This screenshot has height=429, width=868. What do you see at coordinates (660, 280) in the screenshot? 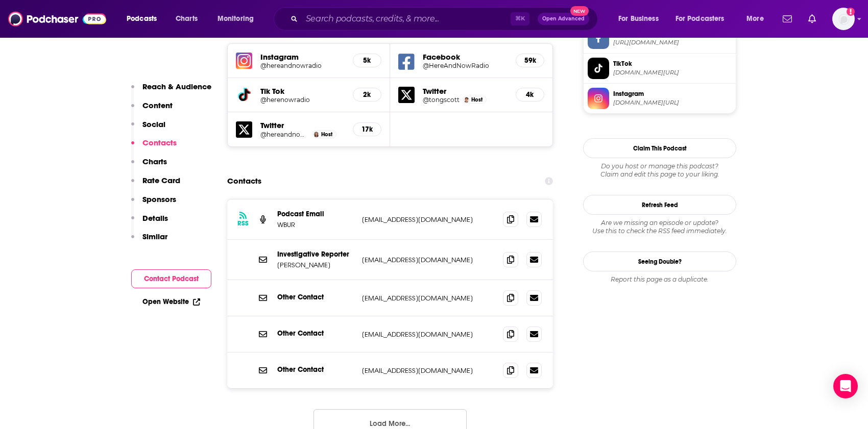
I see `div: Report this page as a duplicate.` at bounding box center [660, 280].